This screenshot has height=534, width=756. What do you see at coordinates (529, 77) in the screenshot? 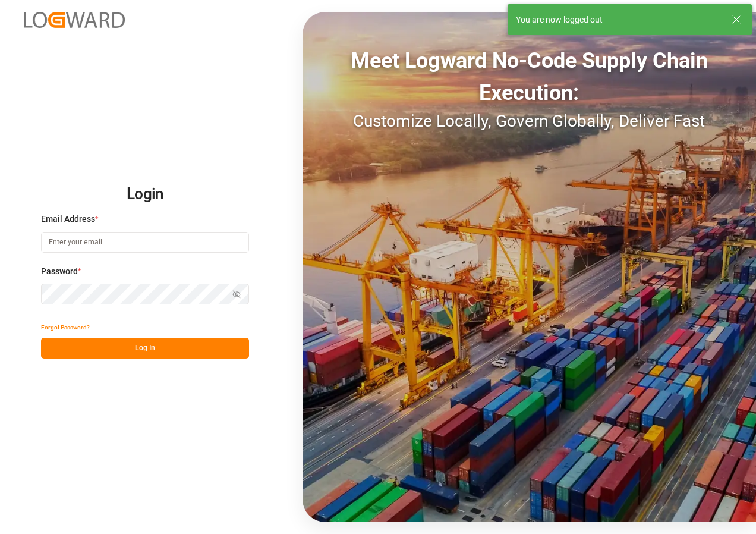
I see `div: Meet Logward No-Code Supply Chain Execution:` at bounding box center [529, 77].